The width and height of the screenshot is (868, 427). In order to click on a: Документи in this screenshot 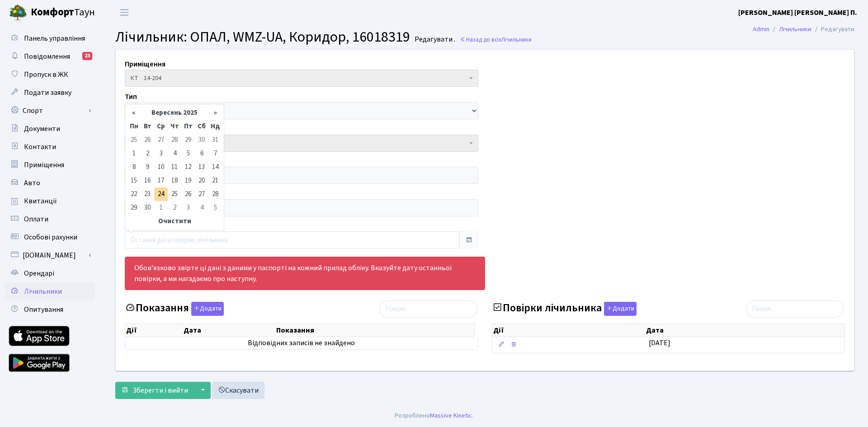, I will do `click(50, 129)`.